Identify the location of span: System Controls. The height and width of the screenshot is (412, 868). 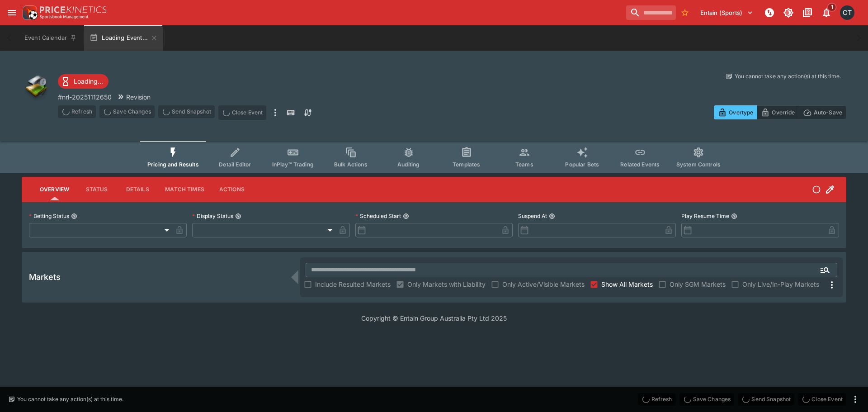
(699, 164).